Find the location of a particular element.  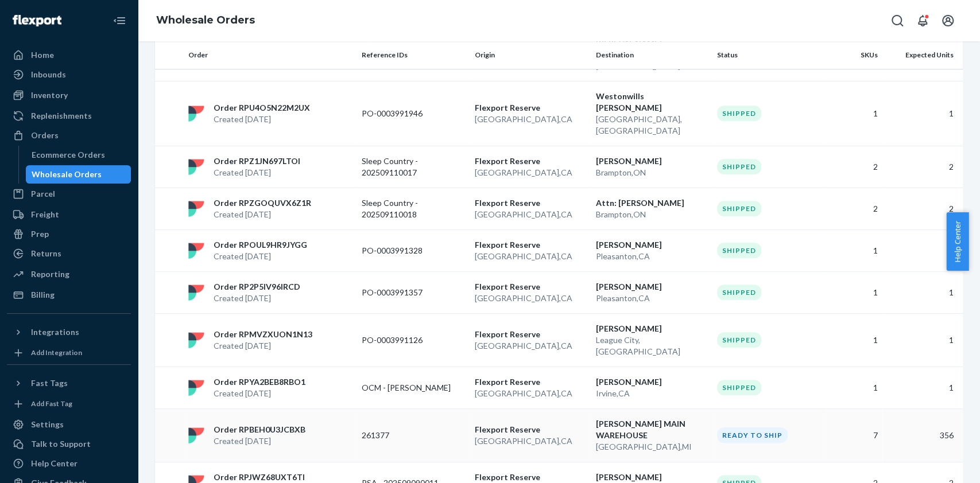

th: Reference IDs is located at coordinates (414, 55).